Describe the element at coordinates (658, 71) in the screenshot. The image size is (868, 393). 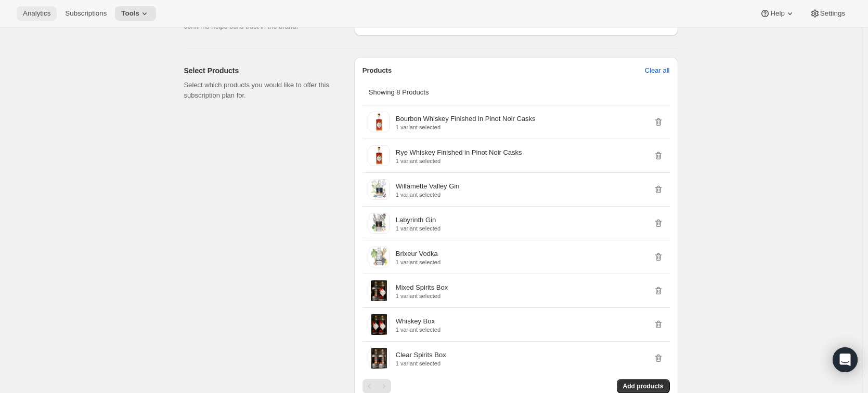
I see `button: Clear all` at that location.